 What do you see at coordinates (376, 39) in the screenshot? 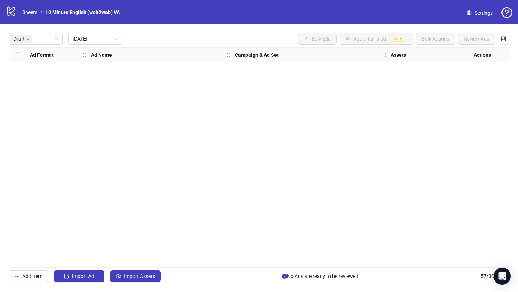
I see `button: Apply TemplateBETA` at bounding box center [376, 39].